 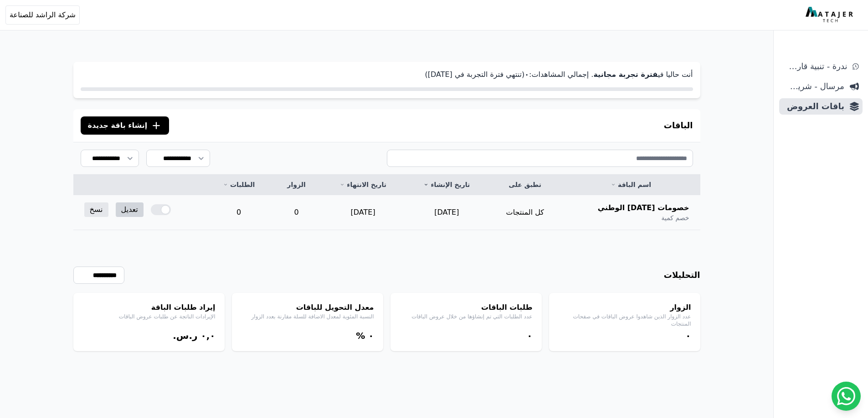 What do you see at coordinates (446, 185) in the screenshot?
I see `a: تاريخ الإنشاء` at bounding box center [446, 185].